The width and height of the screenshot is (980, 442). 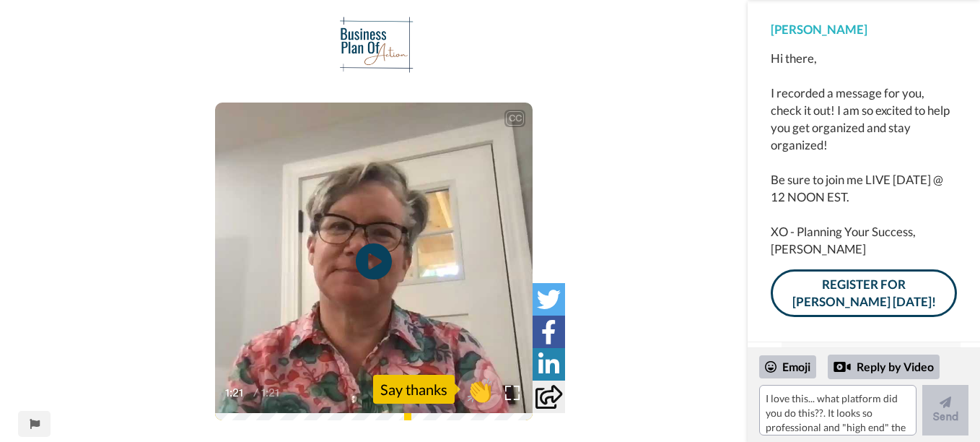 What do you see at coordinates (945, 410) in the screenshot?
I see `button: Send` at bounding box center [945, 410].